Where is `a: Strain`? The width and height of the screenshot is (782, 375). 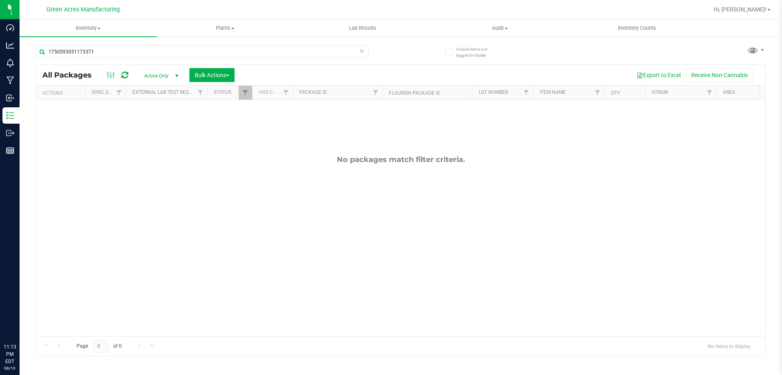
a: Strain is located at coordinates (660, 92).